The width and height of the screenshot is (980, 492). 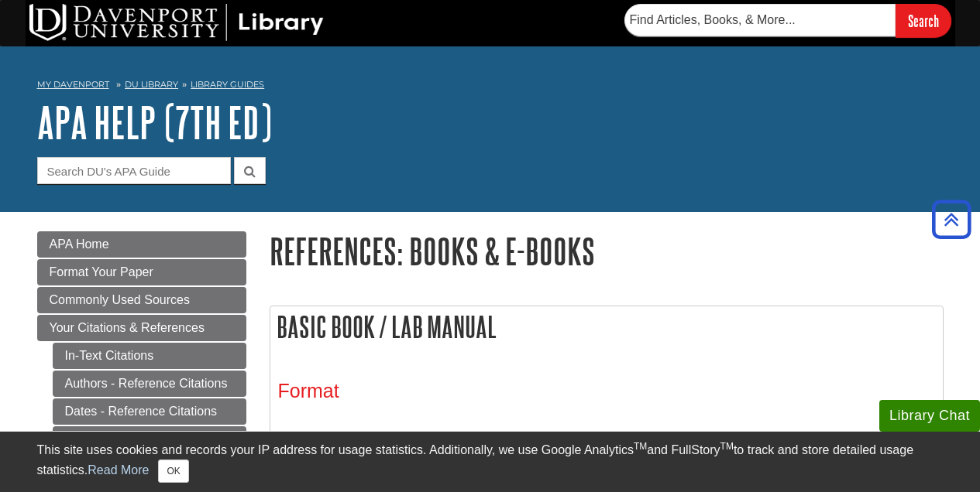 What do you see at coordinates (929, 416) in the screenshot?
I see `button: Library Chat` at bounding box center [929, 416].